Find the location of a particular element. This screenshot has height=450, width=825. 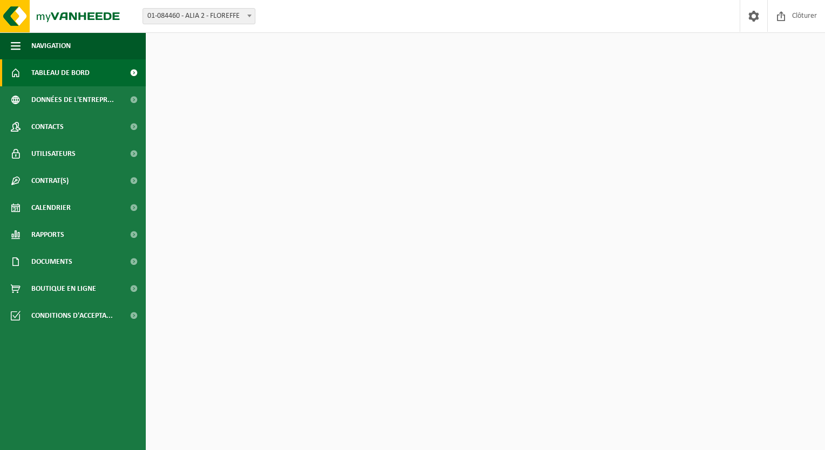

span: Navigation is located at coordinates (51, 46).